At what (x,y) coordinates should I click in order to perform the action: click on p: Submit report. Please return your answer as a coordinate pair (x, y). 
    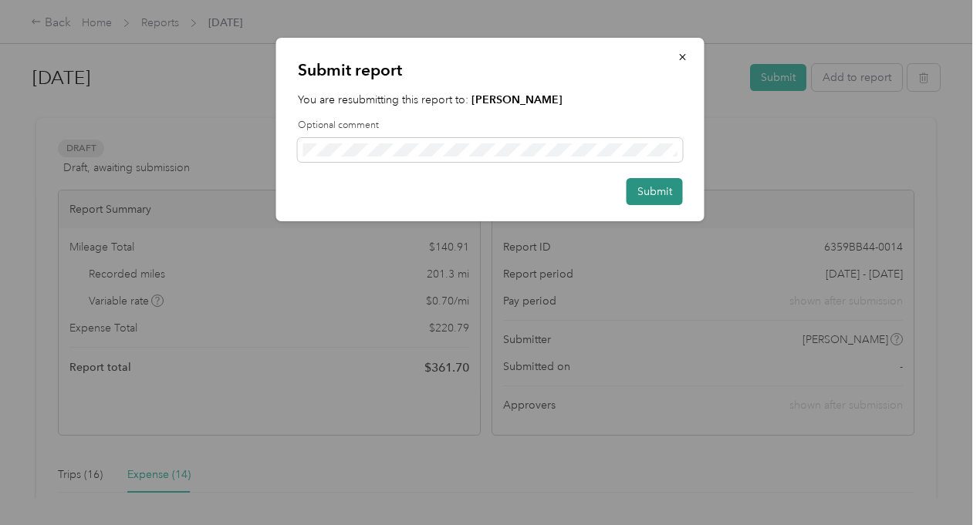
    Looking at the image, I should click on (490, 70).